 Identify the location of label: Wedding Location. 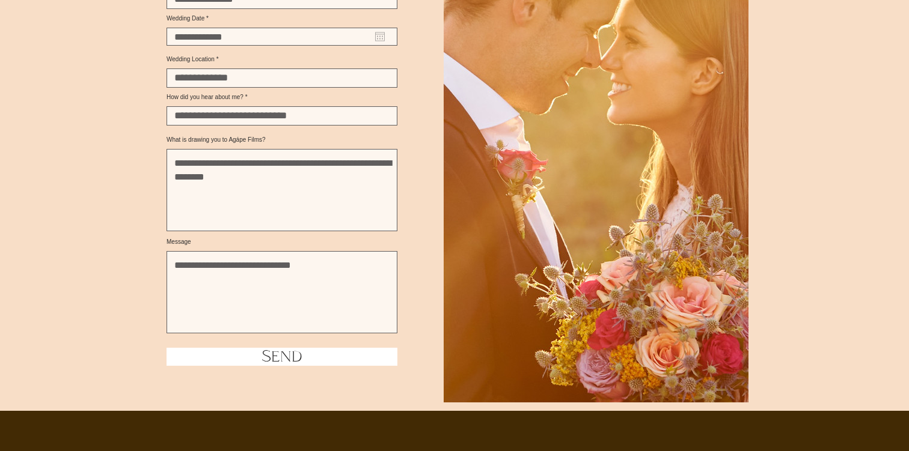
(282, 59).